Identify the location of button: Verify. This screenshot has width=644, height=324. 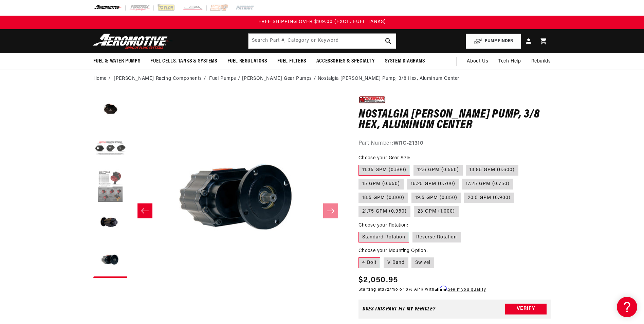
(526, 309).